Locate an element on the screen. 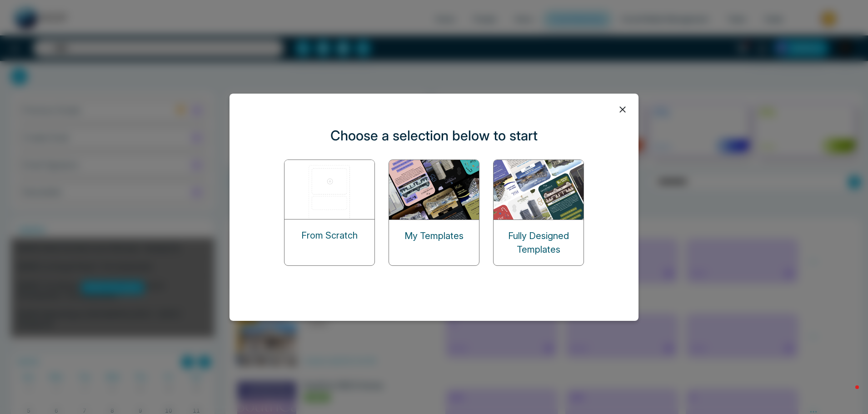 This screenshot has width=868, height=414. p: From Scratch is located at coordinates (330, 236).